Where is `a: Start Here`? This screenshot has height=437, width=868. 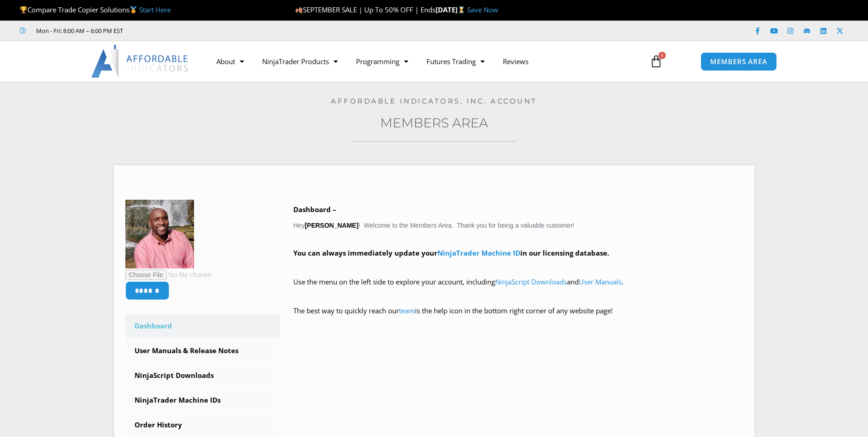 a: Start Here is located at coordinates (155, 10).